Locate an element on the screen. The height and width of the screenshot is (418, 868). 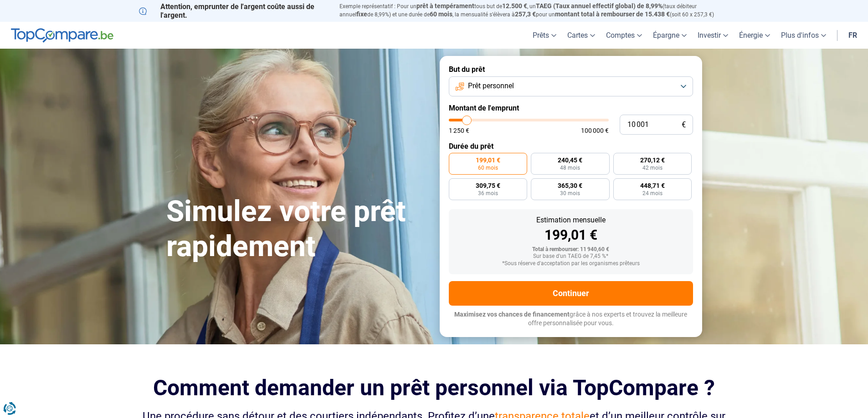
label: Durée du prêt is located at coordinates (571, 146).